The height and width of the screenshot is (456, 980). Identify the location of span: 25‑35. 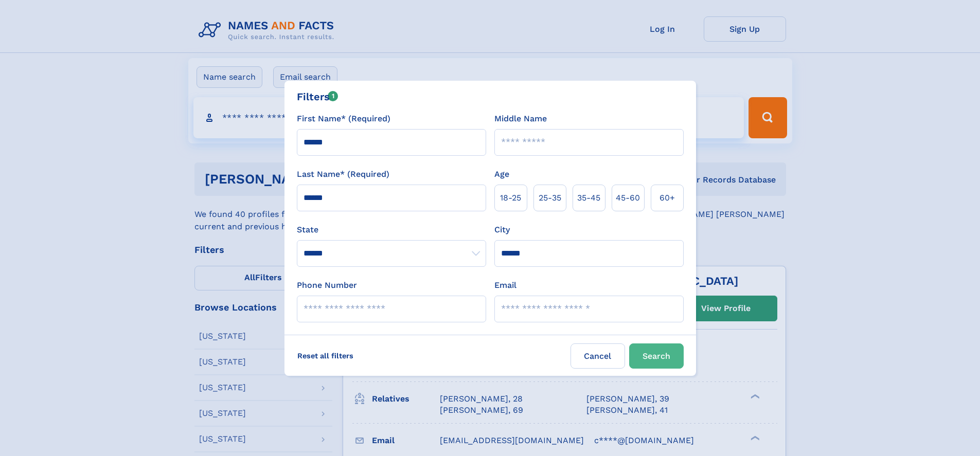
(550, 198).